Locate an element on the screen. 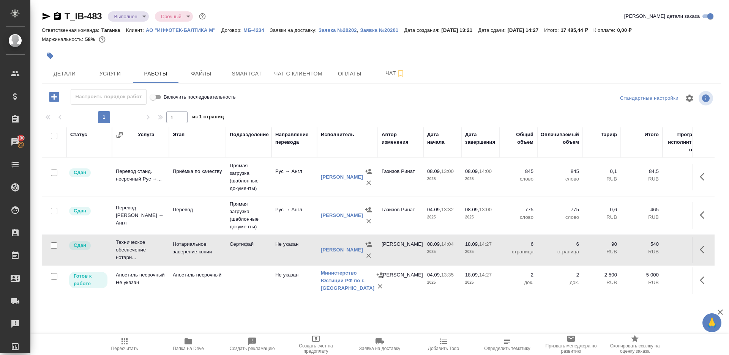 Image resolution: width=729 pixels, height=355 pixels. button: Заявка №20201 is located at coordinates (382, 30).